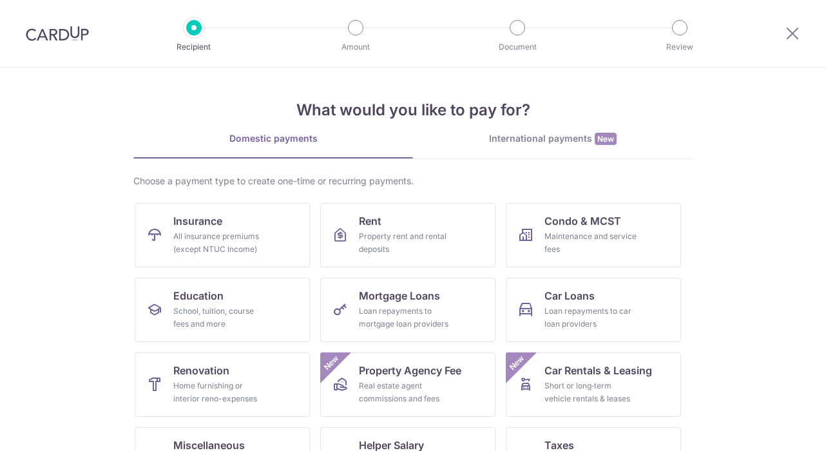 The width and height of the screenshot is (826, 451). I want to click on span: Renovation, so click(201, 371).